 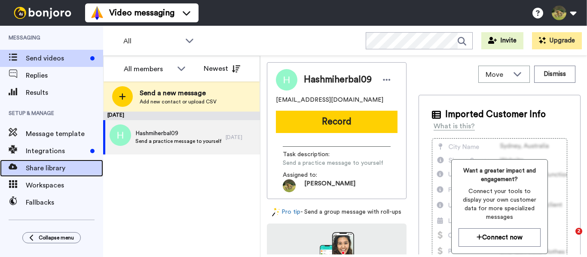 What do you see at coordinates (276, 212) in the screenshot?
I see `img: magic-wand.svg` at bounding box center [276, 212].